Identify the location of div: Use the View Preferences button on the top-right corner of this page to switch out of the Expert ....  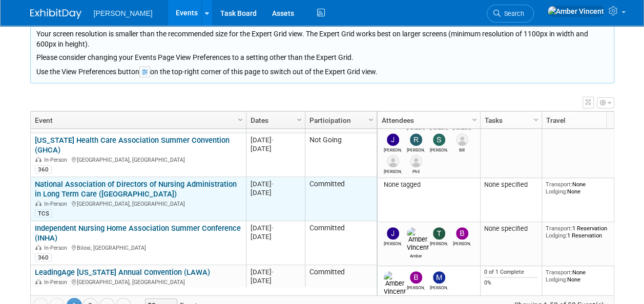
(322, 70).